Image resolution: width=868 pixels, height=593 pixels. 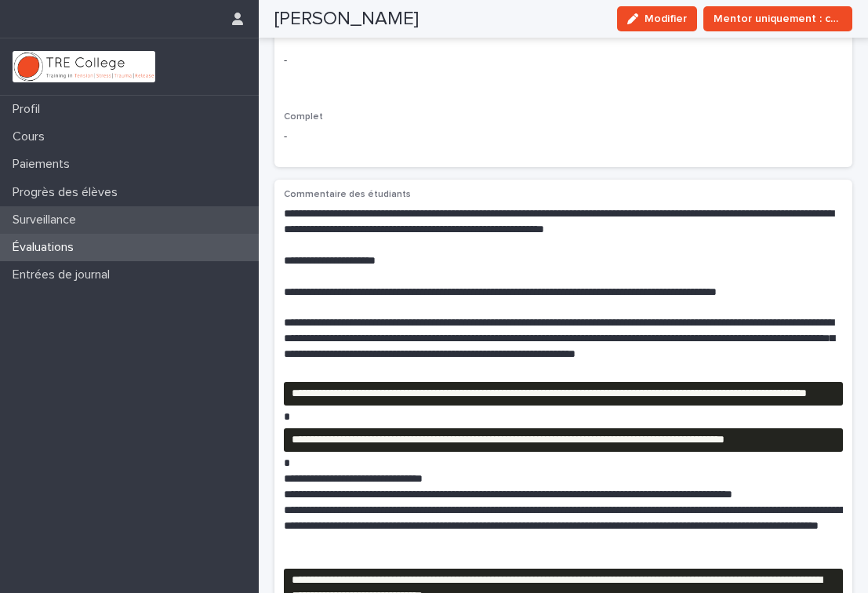 What do you see at coordinates (304, 117) in the screenshot?
I see `font: Complet` at bounding box center [304, 117].